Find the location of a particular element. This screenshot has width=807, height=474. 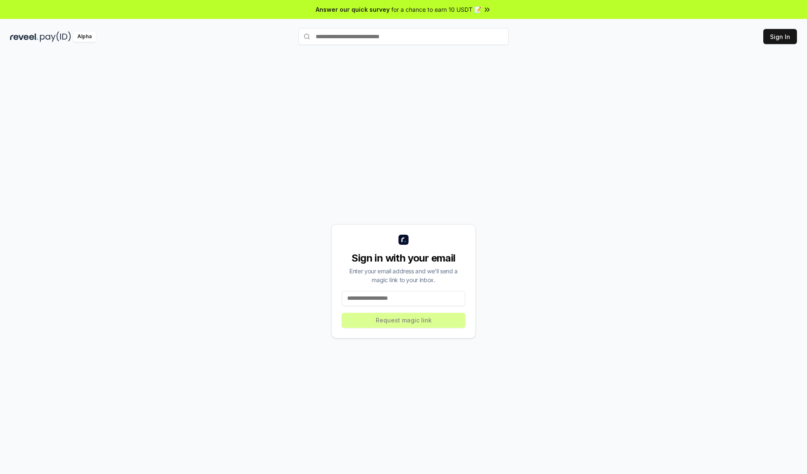

span: Answer our quick survey is located at coordinates (353, 9).